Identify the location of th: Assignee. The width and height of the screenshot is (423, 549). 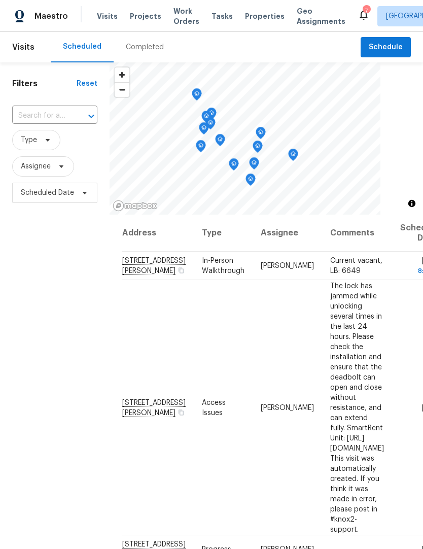
(287, 233).